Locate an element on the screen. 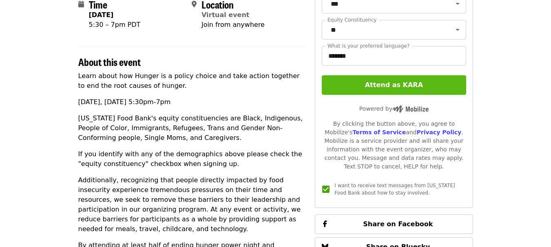 The height and width of the screenshot is (247, 551). i: map-marker-alt icon is located at coordinates (194, 4).